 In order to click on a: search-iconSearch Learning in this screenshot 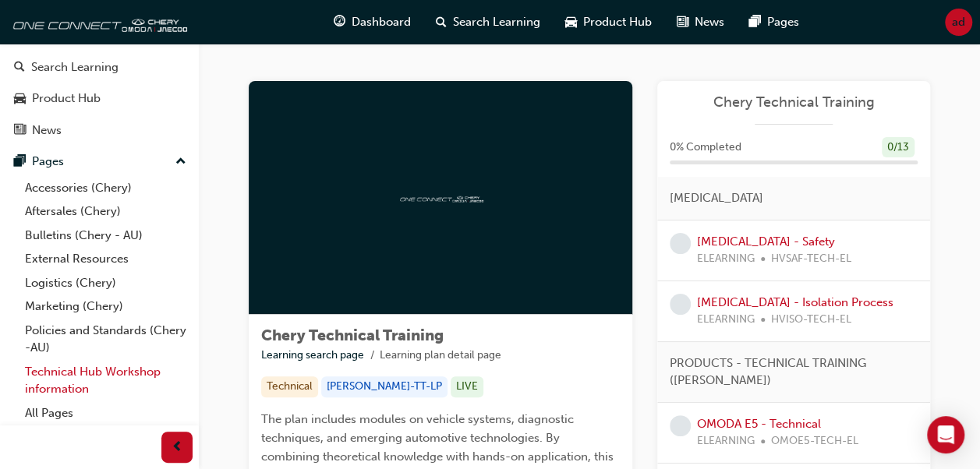, I will do `click(488, 22)`.